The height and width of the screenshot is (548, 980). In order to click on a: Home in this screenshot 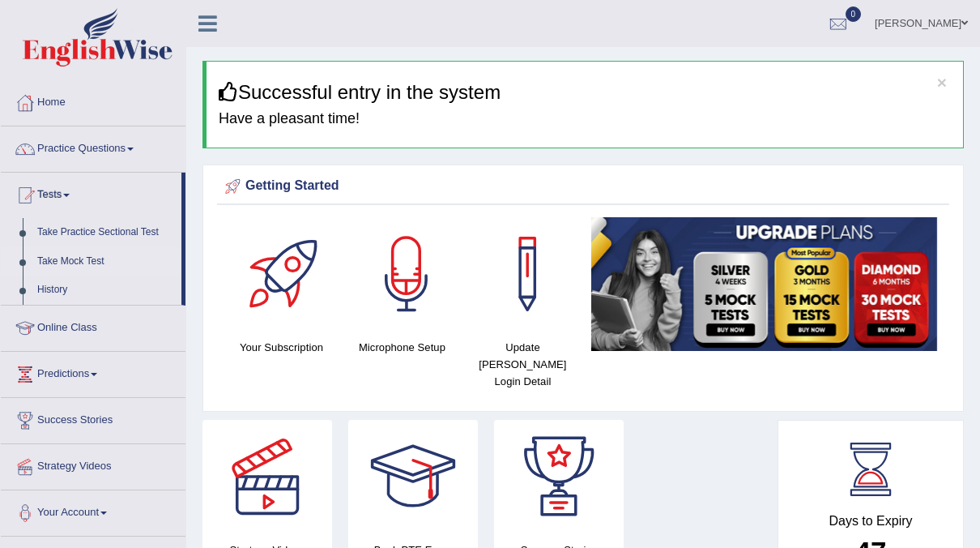, I will do `click(93, 101)`.